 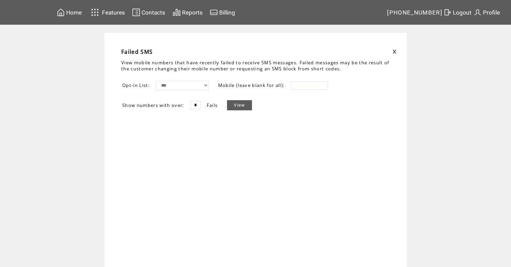 What do you see at coordinates (136, 12) in the screenshot?
I see `img: contacts.svg` at bounding box center [136, 12].